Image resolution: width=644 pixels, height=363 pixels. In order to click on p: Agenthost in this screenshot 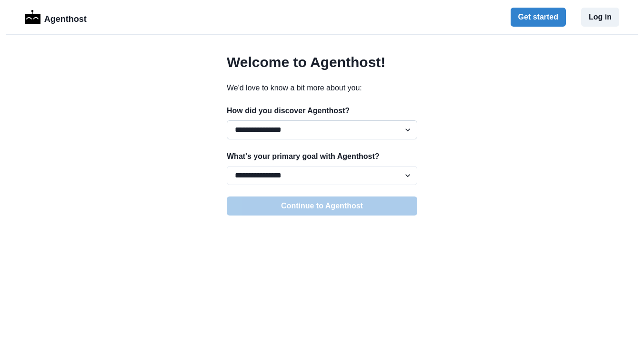, I will do `click(65, 17)`.